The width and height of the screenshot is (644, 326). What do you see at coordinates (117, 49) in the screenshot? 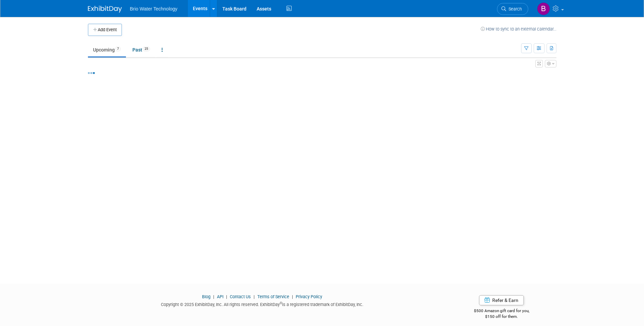
I see `span: 7` at bounding box center [117, 49].